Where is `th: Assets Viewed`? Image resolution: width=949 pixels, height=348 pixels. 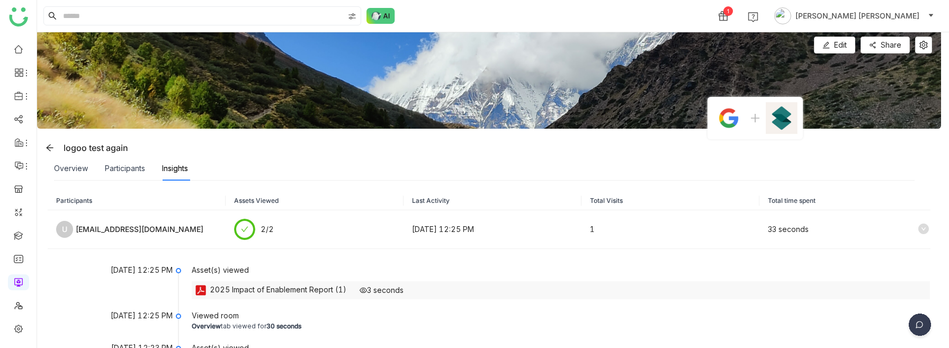 th: Assets Viewed is located at coordinates (315, 201).